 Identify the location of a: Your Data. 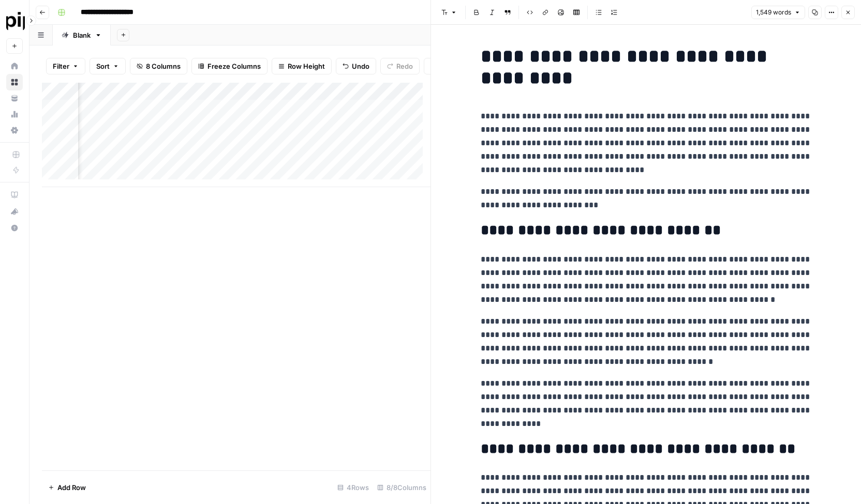
(14, 98).